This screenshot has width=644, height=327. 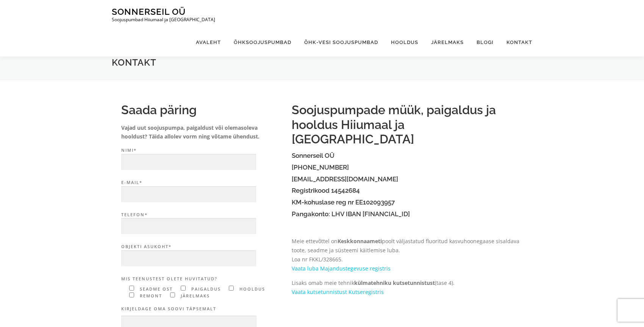 I want to click on label: Mis teenustest olete huvitatud?, so click(x=203, y=279).